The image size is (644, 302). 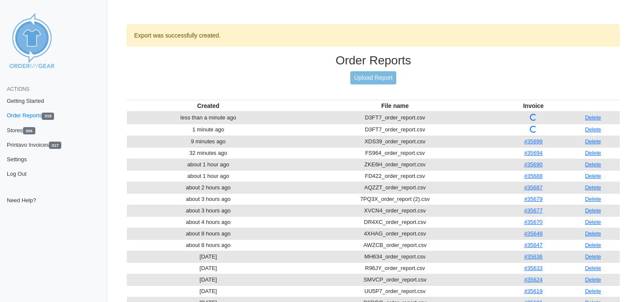 I want to click on td: FD422_order_report.csv, so click(x=395, y=176).